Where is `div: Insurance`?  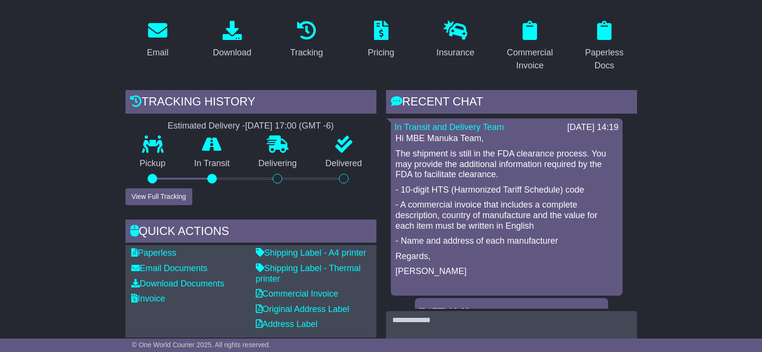 div: Insurance is located at coordinates (455, 52).